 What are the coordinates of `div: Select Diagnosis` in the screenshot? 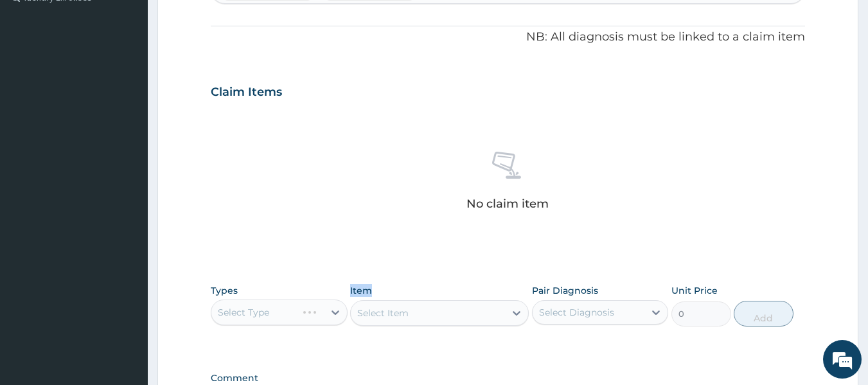 It's located at (576, 312).